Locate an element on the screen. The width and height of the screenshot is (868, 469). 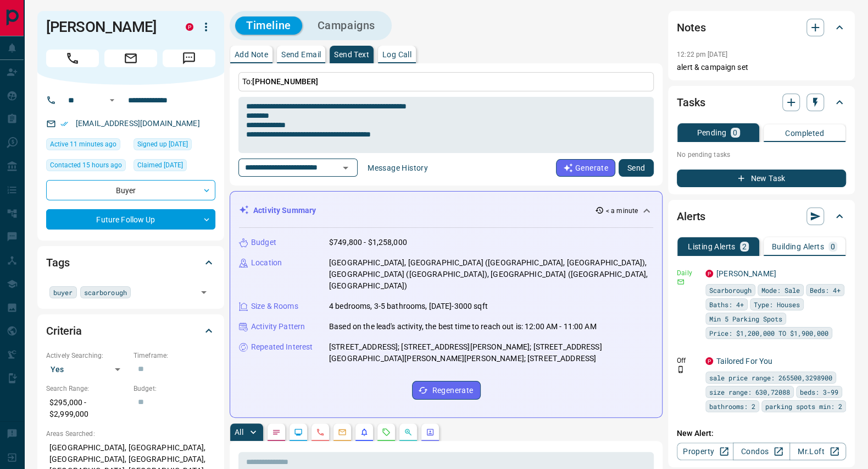
p: Listing Alerts is located at coordinates (711, 247).